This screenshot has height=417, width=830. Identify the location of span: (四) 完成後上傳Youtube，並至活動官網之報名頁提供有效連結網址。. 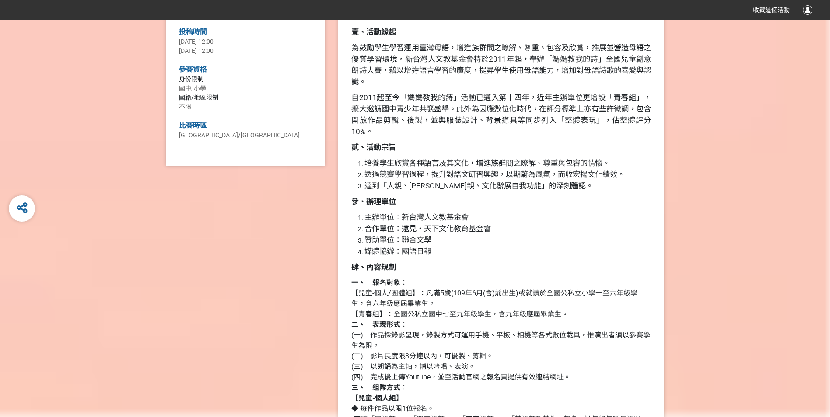
(461, 377).